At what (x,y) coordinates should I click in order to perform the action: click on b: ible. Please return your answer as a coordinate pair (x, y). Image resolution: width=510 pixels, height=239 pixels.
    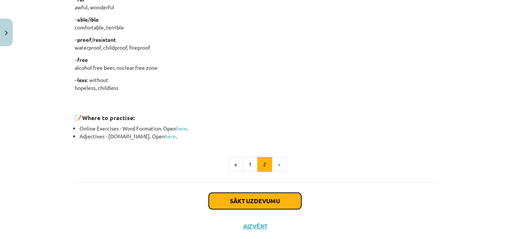
    Looking at the image, I should click on (94, 19).